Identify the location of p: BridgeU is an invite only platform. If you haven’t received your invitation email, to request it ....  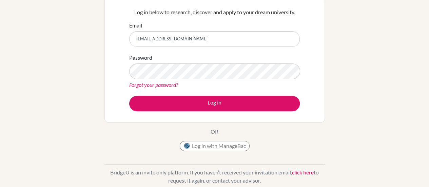
(215, 176).